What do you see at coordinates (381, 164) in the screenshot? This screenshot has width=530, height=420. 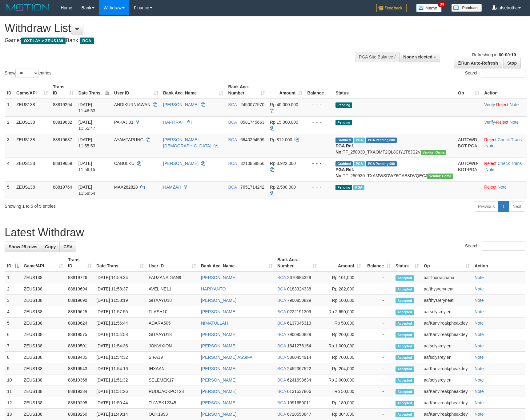 I see `span: PGA Pending` at bounding box center [381, 164].